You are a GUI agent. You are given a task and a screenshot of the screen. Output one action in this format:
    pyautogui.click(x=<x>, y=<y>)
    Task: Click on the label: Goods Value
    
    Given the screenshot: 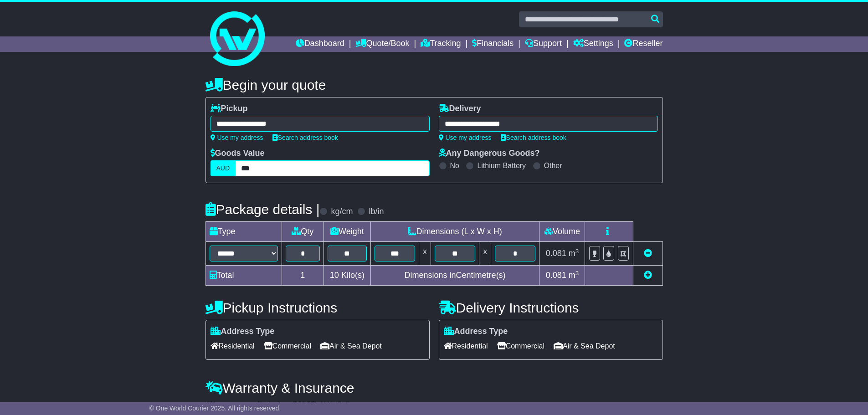 What is the action you would take?
    pyautogui.click(x=238, y=153)
    